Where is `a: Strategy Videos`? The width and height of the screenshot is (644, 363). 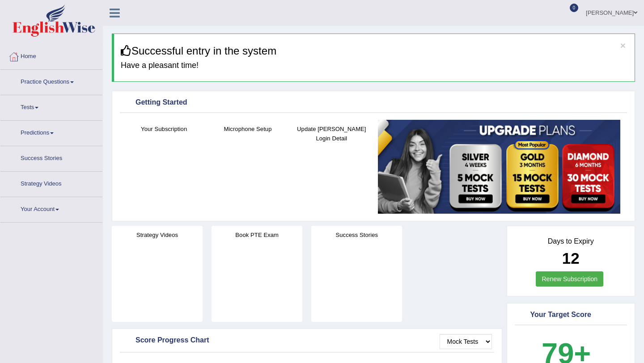 a: Strategy Videos is located at coordinates (51, 183).